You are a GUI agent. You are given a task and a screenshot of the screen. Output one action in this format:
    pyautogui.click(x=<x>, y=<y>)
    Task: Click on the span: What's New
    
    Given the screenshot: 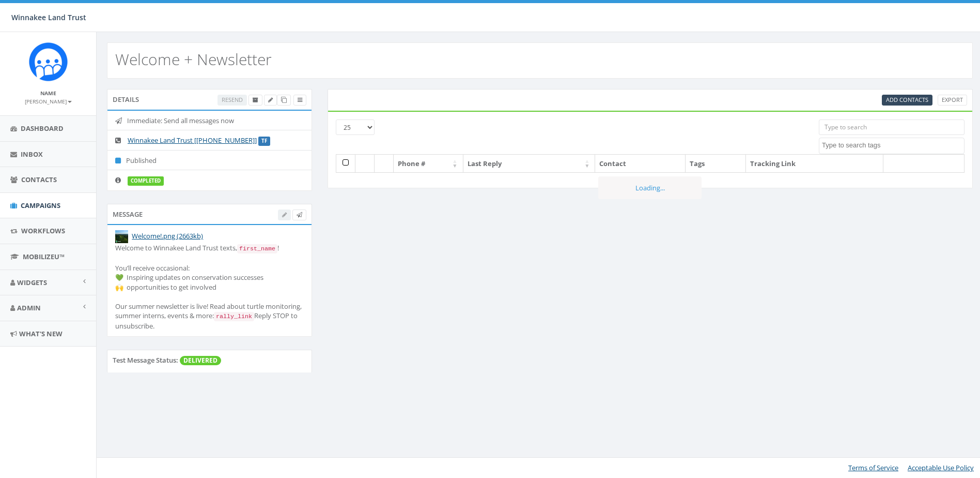 What is the action you would take?
    pyautogui.click(x=41, y=333)
    